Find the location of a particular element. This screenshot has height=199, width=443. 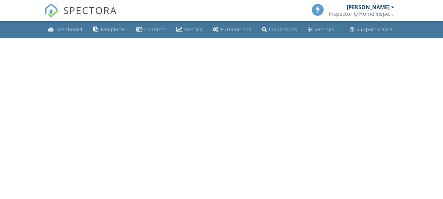

div: Metrics is located at coordinates (193, 29).